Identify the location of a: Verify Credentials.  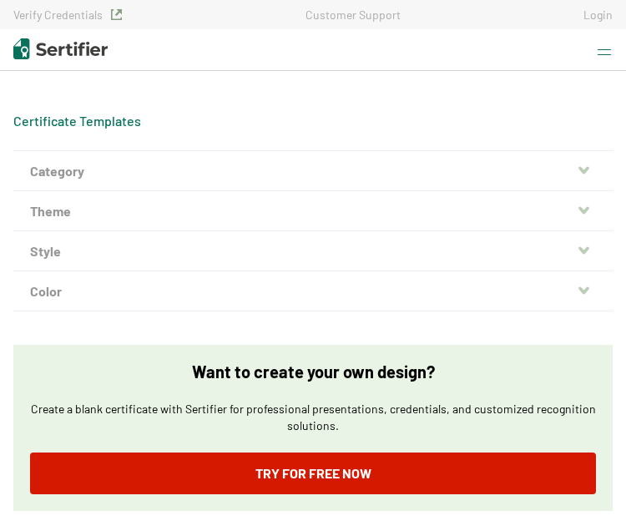
(68, 14).